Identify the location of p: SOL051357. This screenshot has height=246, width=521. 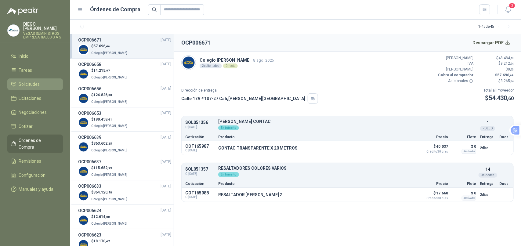
(200, 169).